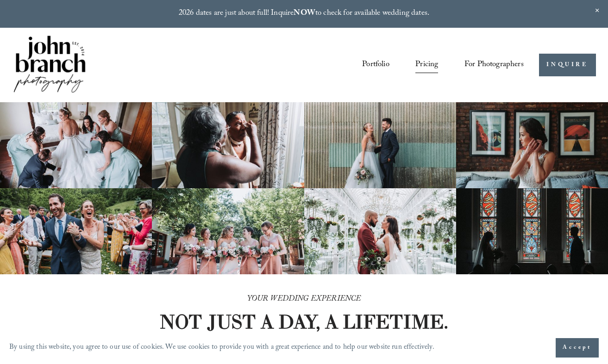 The width and height of the screenshot is (608, 364). What do you see at coordinates (228, 231) in the screenshot?
I see `img: A bride and four bridesmaids in pink dresses, holding bouquets with pink and white flowers, smili...` at bounding box center [228, 231].